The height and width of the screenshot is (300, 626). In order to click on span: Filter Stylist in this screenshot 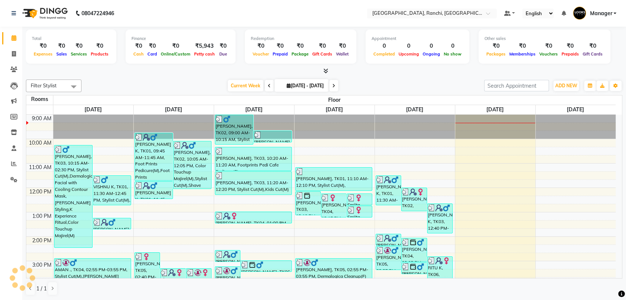, I will do `click(44, 86)`.